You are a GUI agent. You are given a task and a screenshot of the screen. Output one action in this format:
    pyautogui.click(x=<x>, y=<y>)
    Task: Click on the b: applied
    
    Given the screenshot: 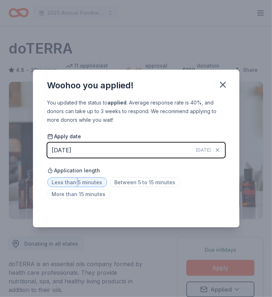 What is the action you would take?
    pyautogui.click(x=117, y=102)
    